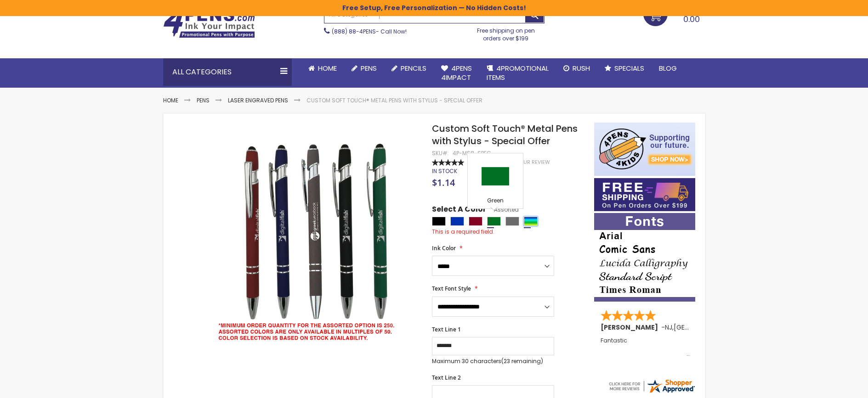 This screenshot has width=868, height=398. Describe the element at coordinates (452, 288) in the screenshot. I see `span: Text Font Style` at that location.